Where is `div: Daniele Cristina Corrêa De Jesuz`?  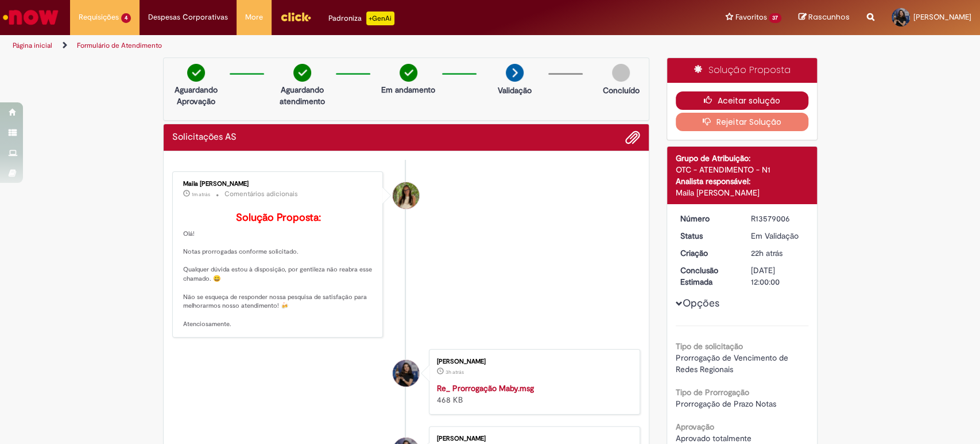 div: Daniele Cristina Corrêa De Jesuz is located at coordinates (406, 373).